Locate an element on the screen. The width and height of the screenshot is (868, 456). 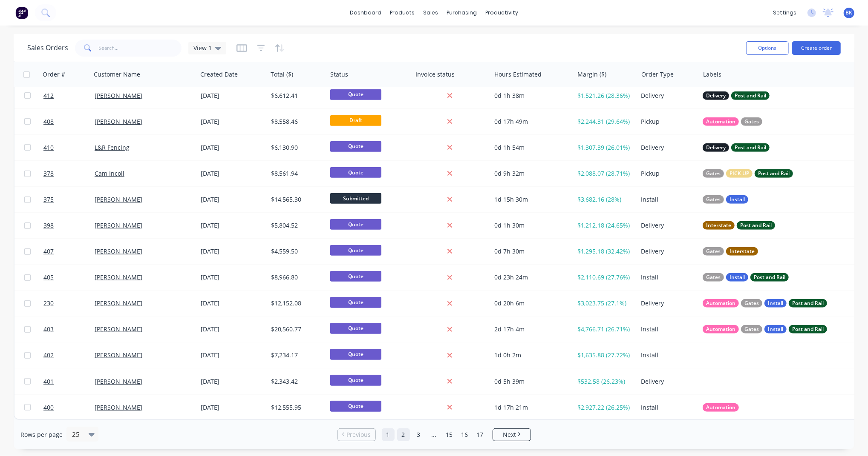
div: 0d 1h 30m is located at coordinates (530, 225).